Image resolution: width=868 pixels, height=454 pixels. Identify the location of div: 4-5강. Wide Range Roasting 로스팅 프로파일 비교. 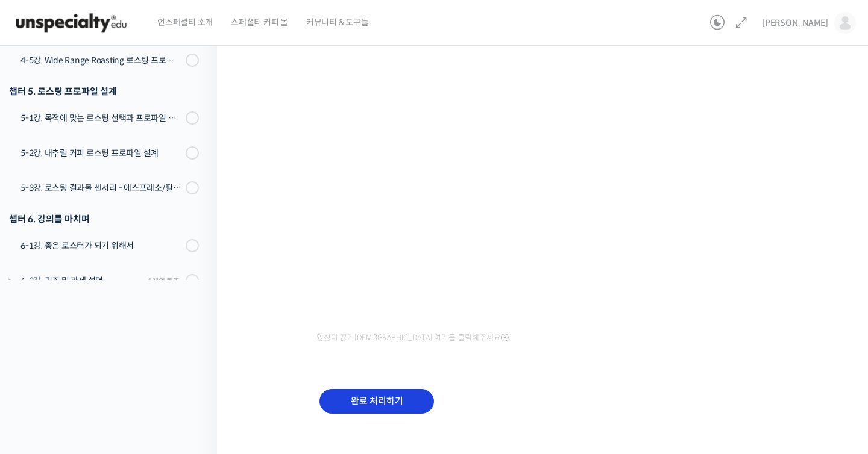
(101, 60).